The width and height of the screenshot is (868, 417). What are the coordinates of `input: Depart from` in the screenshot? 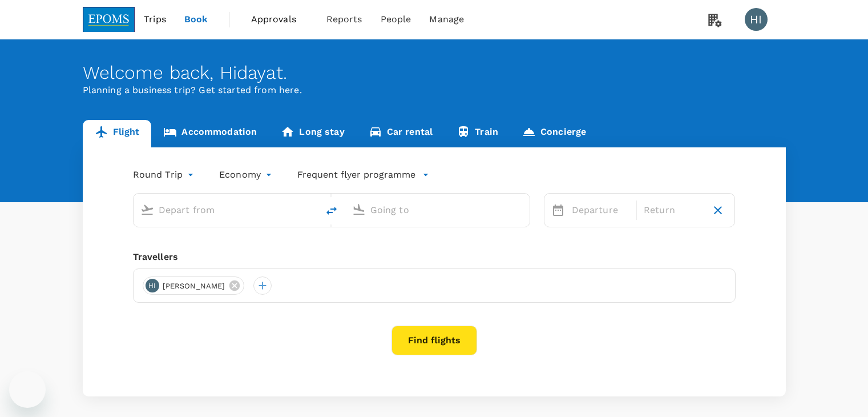 It's located at (226, 210).